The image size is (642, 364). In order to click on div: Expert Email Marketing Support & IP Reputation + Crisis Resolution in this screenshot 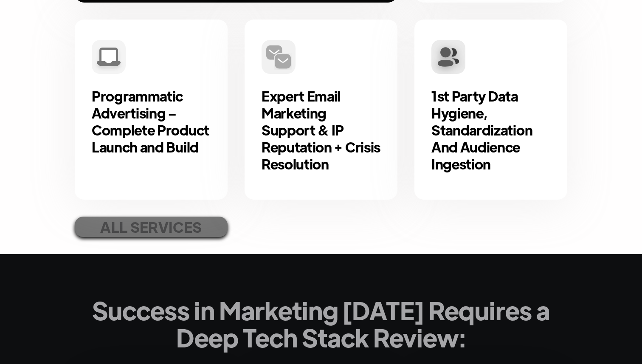, I will do `click(321, 130)`.